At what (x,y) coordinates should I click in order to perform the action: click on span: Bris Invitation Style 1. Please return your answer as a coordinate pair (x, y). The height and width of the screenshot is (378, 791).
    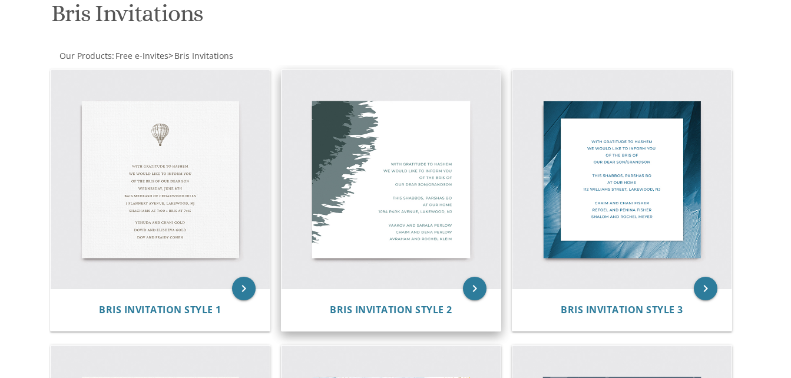
    Looking at the image, I should click on (160, 310).